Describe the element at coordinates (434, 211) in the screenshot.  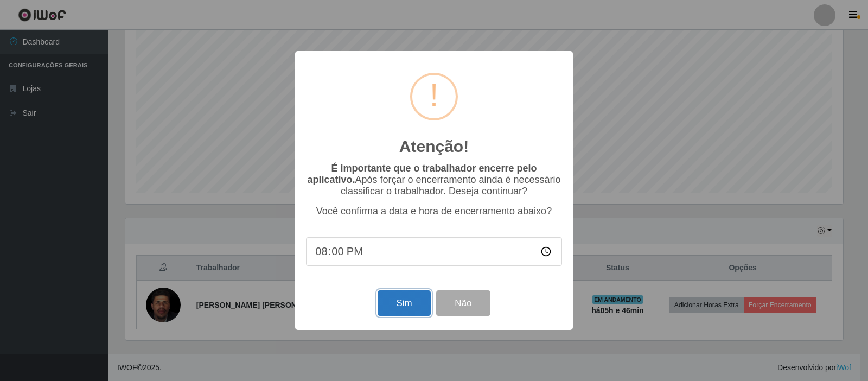
I see `p: Você confirma a data e hora de encerramento abaixo?` at that location.